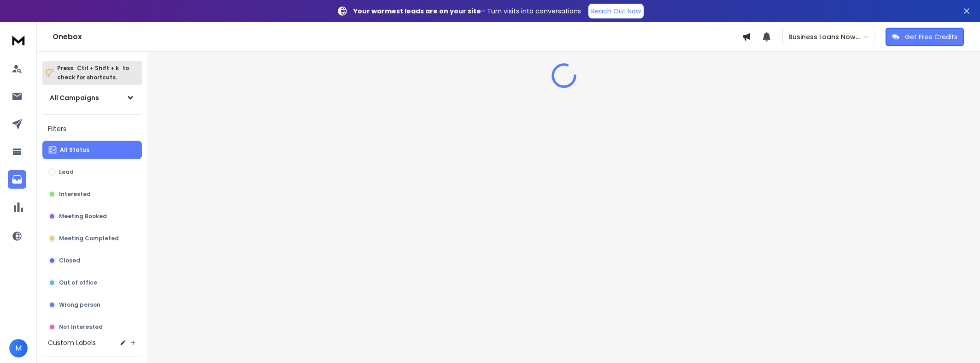  What do you see at coordinates (78, 282) in the screenshot?
I see `p: Out of office` at bounding box center [78, 282].